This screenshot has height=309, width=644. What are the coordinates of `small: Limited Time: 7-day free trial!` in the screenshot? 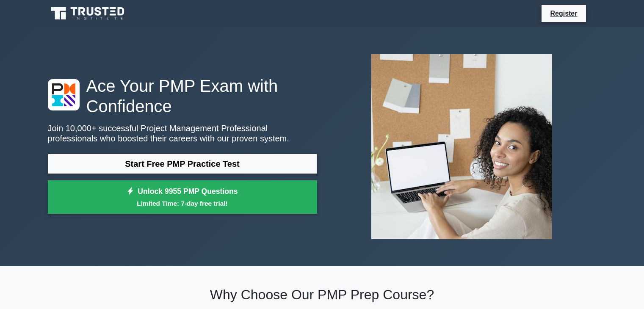 It's located at (183, 203).